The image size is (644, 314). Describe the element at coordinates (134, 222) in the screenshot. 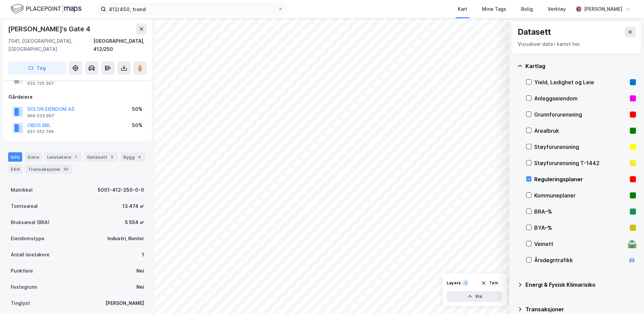

I see `div: 5 554 ㎡` at that location.